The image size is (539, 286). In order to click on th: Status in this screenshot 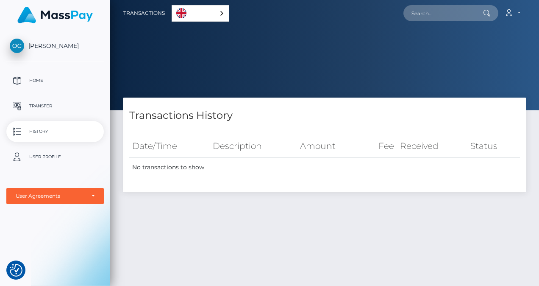, I will do `click(494, 146)`.